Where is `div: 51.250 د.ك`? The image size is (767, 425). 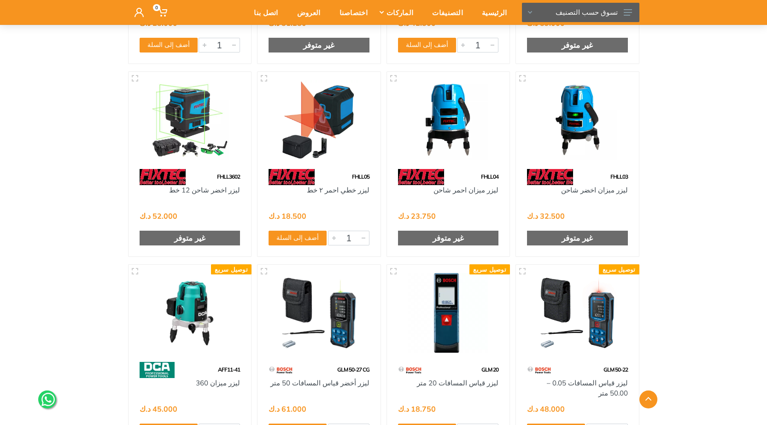 div: 51.250 د.ك is located at coordinates (288, 23).